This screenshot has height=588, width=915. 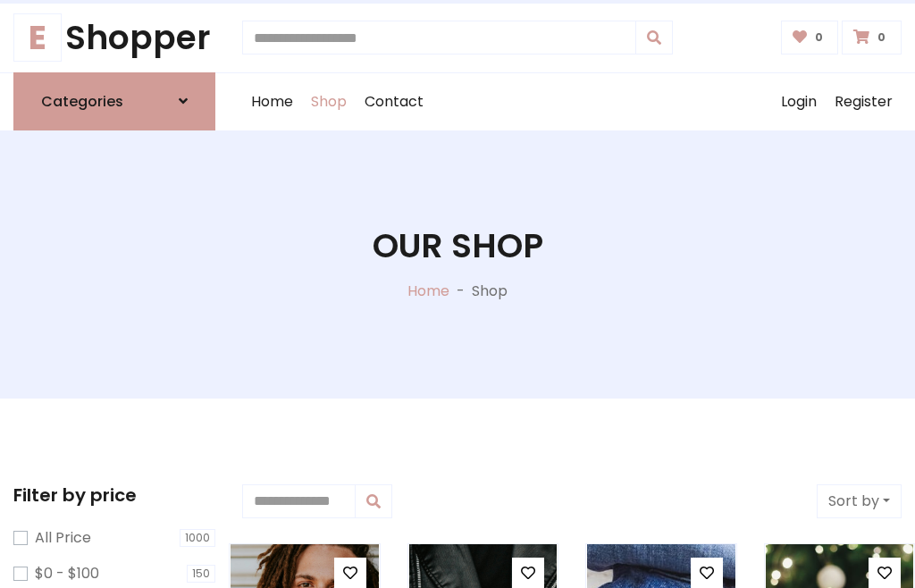 I want to click on span: 1000, so click(x=197, y=538).